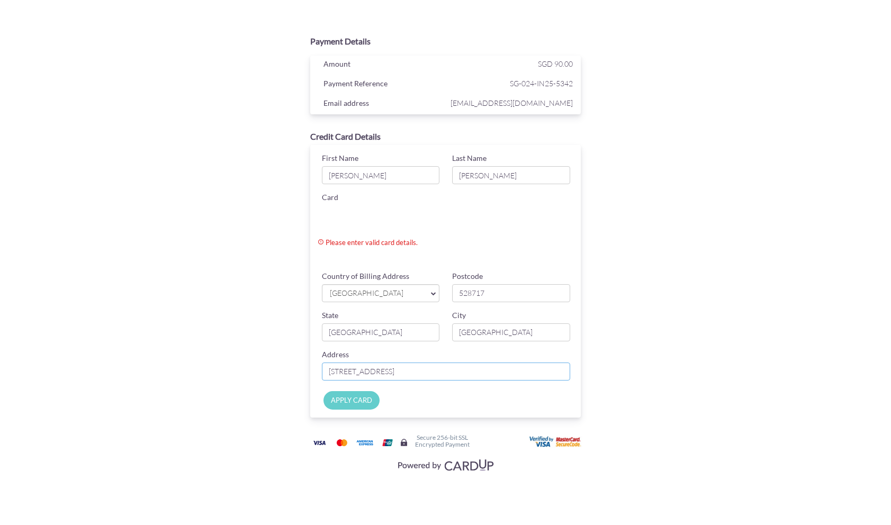 The width and height of the screenshot is (891, 525). Describe the element at coordinates (382, 85) in the screenshot. I see `div: Payment Reference` at that location.